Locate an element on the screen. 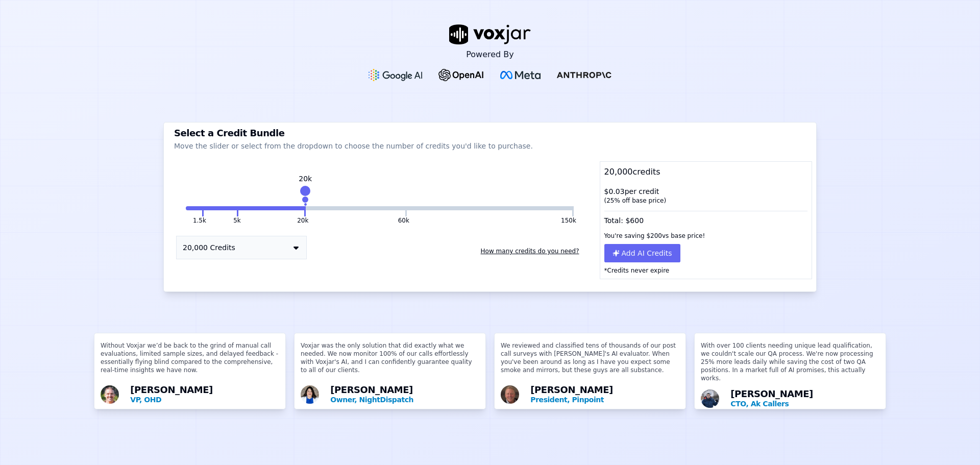 The image size is (980, 465). p: CTO, Ak Callers is located at coordinates (805, 404).